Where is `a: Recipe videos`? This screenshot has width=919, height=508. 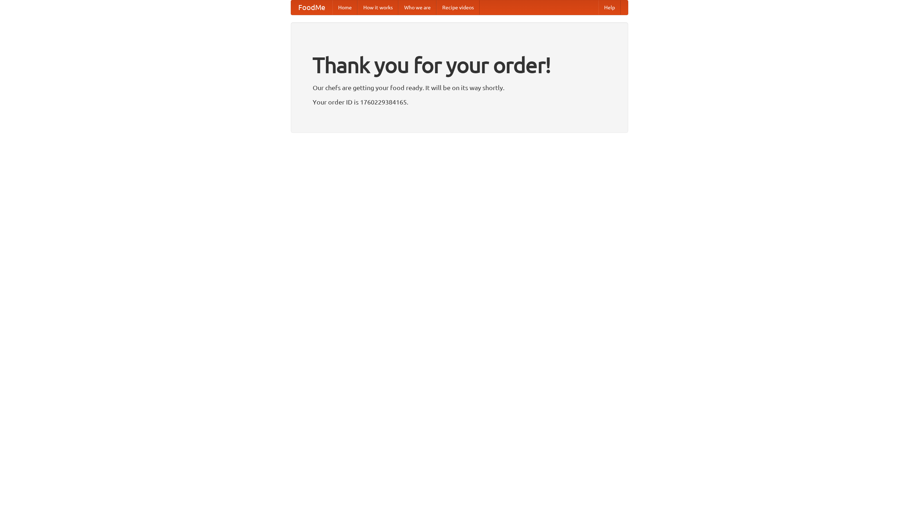
a: Recipe videos is located at coordinates (458, 8).